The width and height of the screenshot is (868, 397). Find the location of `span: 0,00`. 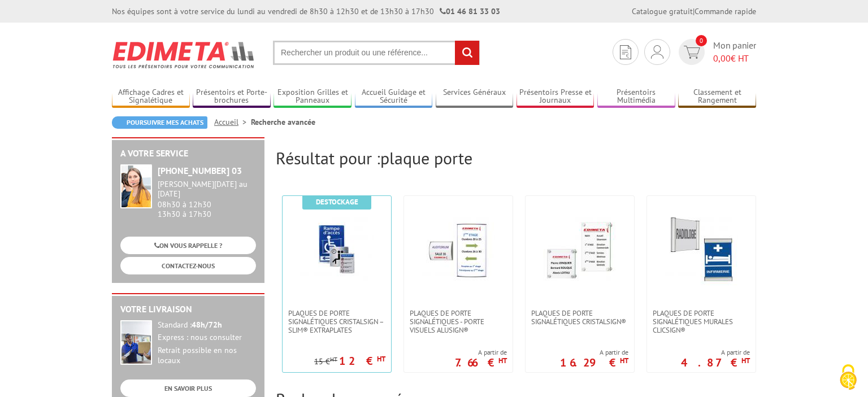

span: 0,00 is located at coordinates (722, 58).